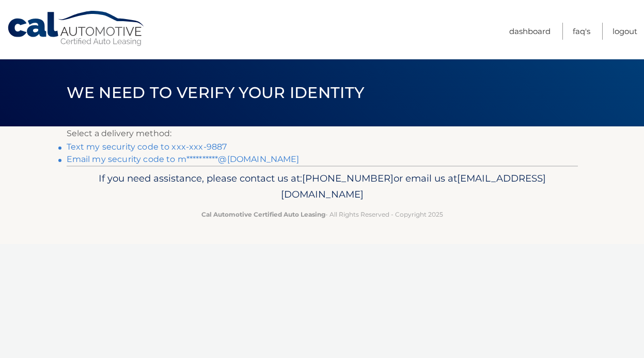  What do you see at coordinates (263, 214) in the screenshot?
I see `strong: Cal Automotive Certified Auto Leasing` at bounding box center [263, 214].